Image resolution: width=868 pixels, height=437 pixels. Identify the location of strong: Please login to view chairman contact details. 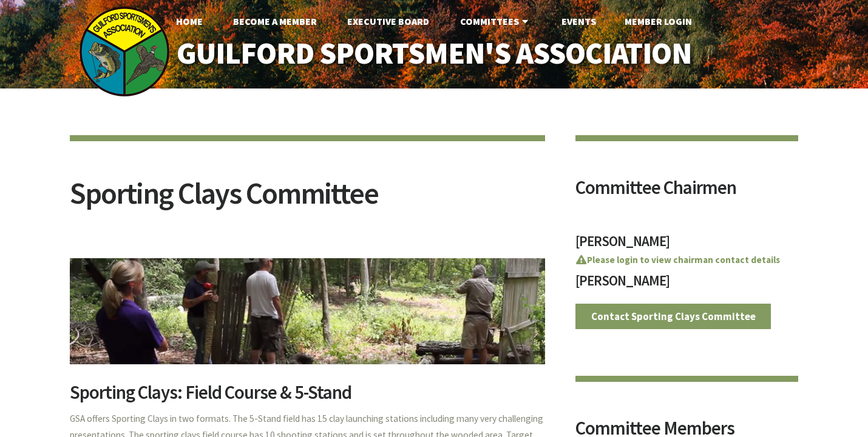
(678, 259).